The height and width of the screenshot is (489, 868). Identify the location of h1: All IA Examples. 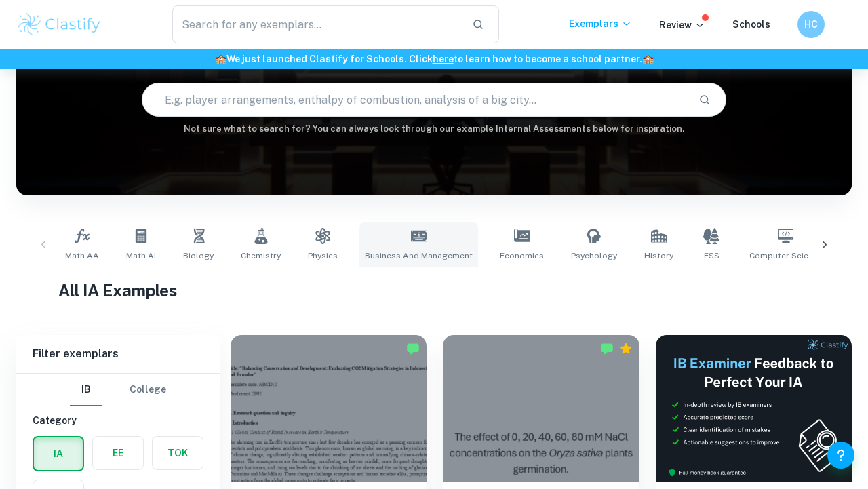
(434, 290).